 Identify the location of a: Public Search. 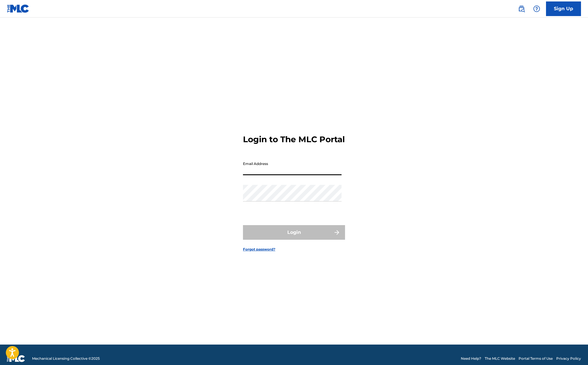
(521, 9).